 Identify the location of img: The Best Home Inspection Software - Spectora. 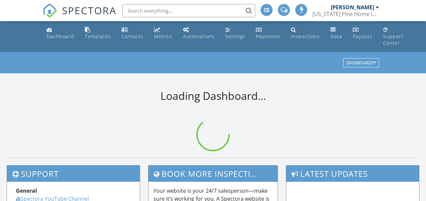
(50, 11).